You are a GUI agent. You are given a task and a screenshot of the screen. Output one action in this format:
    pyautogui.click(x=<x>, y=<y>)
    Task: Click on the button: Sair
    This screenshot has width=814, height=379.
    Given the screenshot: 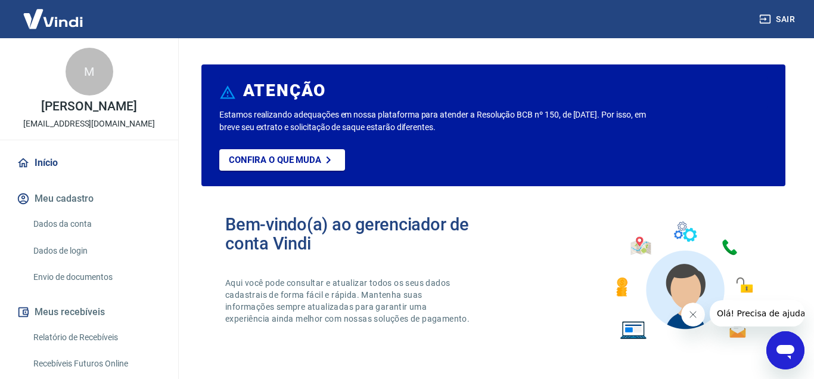 What is the action you would take?
    pyautogui.click(x=779, y=19)
    